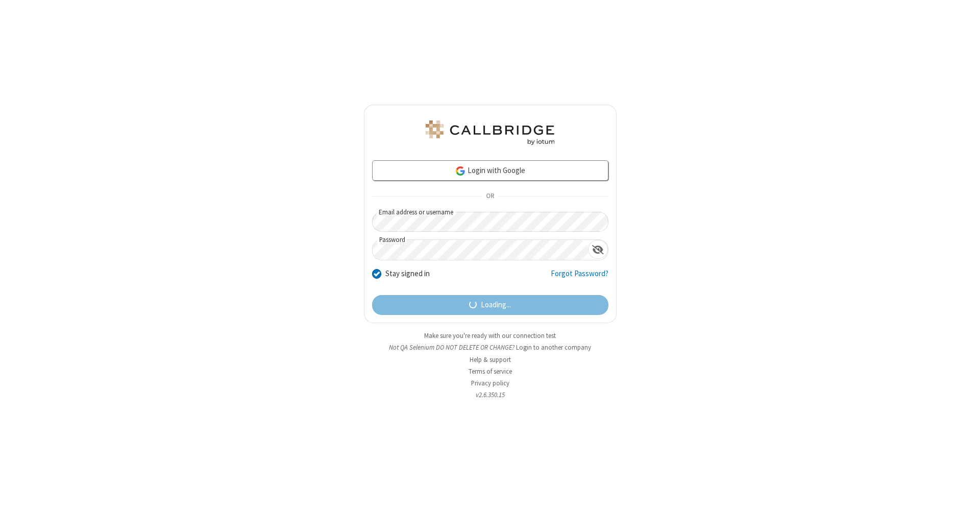 Image resolution: width=980 pixels, height=512 pixels. I want to click on input: Email address or username, so click(490, 222).